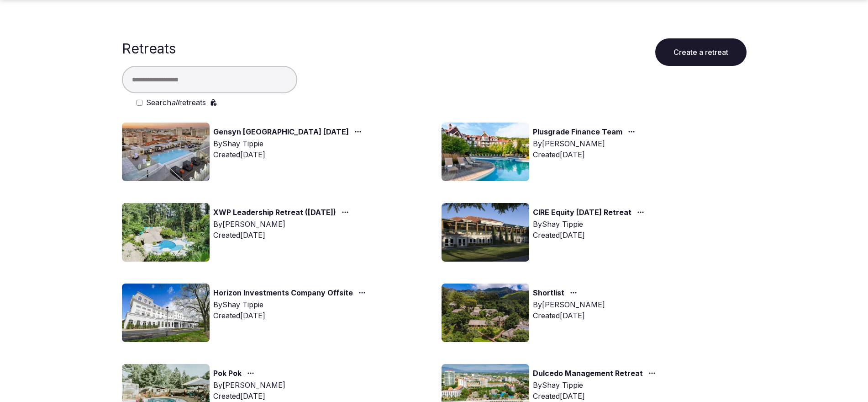  Describe the element at coordinates (588, 374) in the screenshot. I see `a: Dulcedo Management Retreat` at that location.